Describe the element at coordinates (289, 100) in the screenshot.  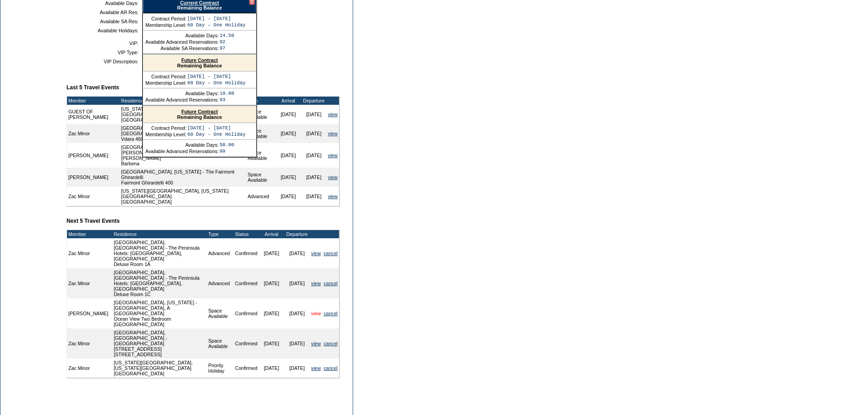
I see `td: Arrival` at that location.